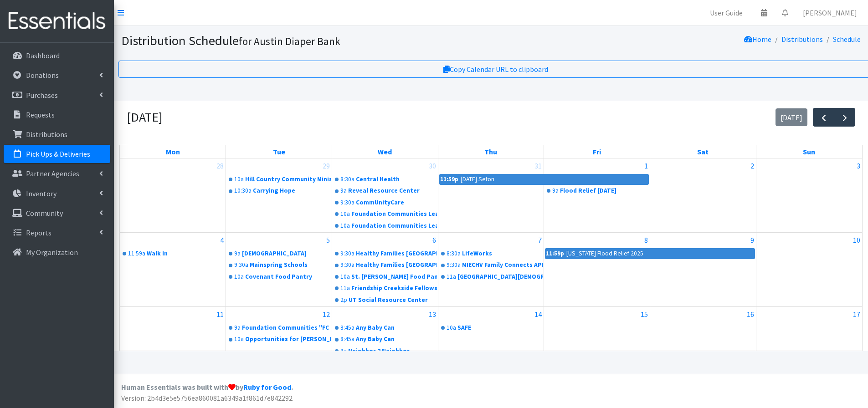  Describe the element at coordinates (57, 95) in the screenshot. I see `a: Purchases` at that location.